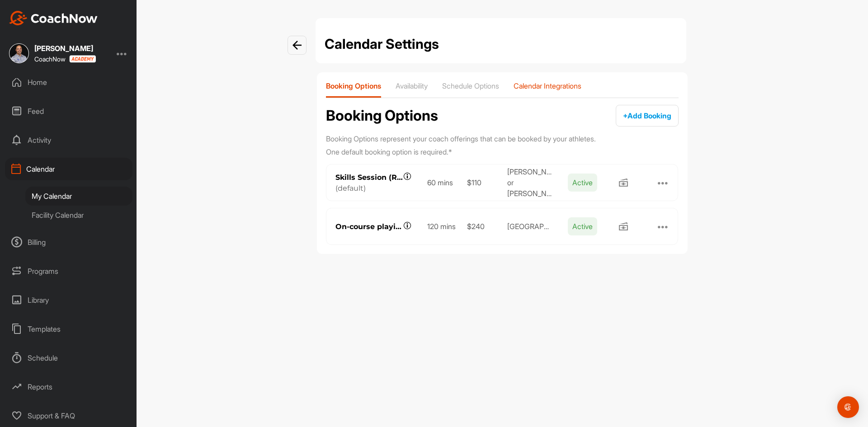 The height and width of the screenshot is (427, 868). I want to click on div: Open Intercom Messenger, so click(848, 407).